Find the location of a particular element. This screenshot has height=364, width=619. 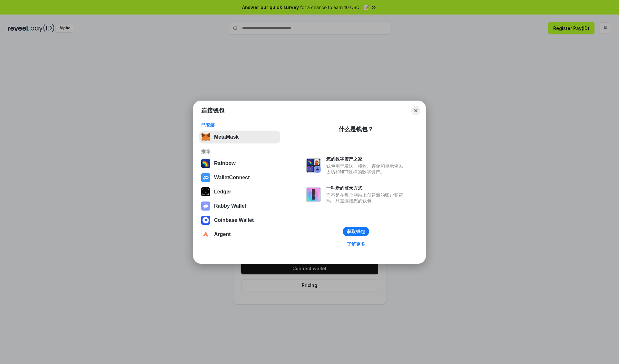

div: 什么是钱包？ is located at coordinates (356, 129).